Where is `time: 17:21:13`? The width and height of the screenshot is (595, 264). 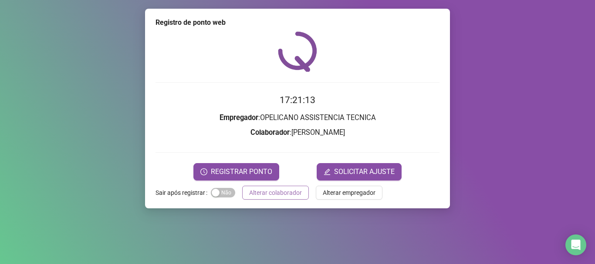
time: 17:21:13 is located at coordinates (298, 100).